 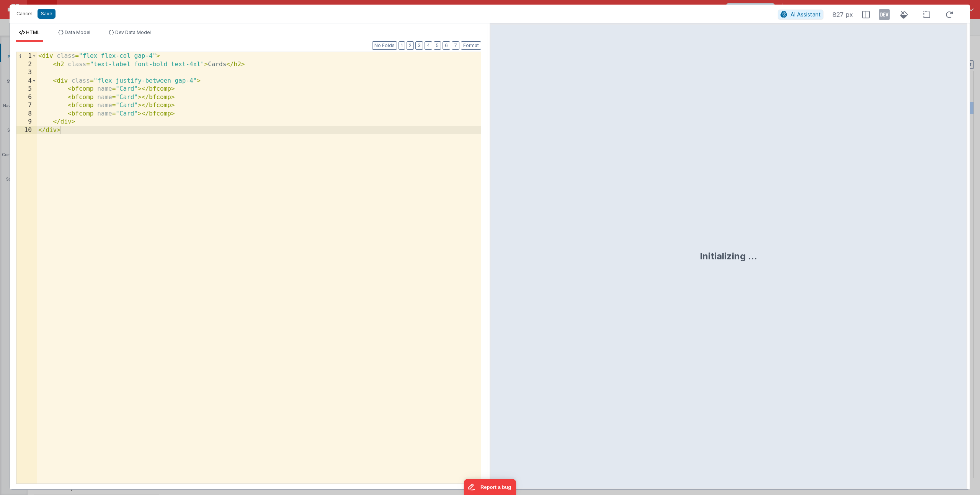 What do you see at coordinates (447, 45) in the screenshot?
I see `button: 6` at bounding box center [447, 45].